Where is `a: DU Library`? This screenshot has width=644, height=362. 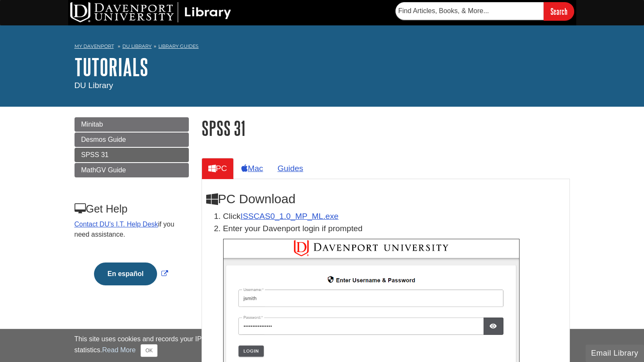 a: DU Library is located at coordinates (137, 46).